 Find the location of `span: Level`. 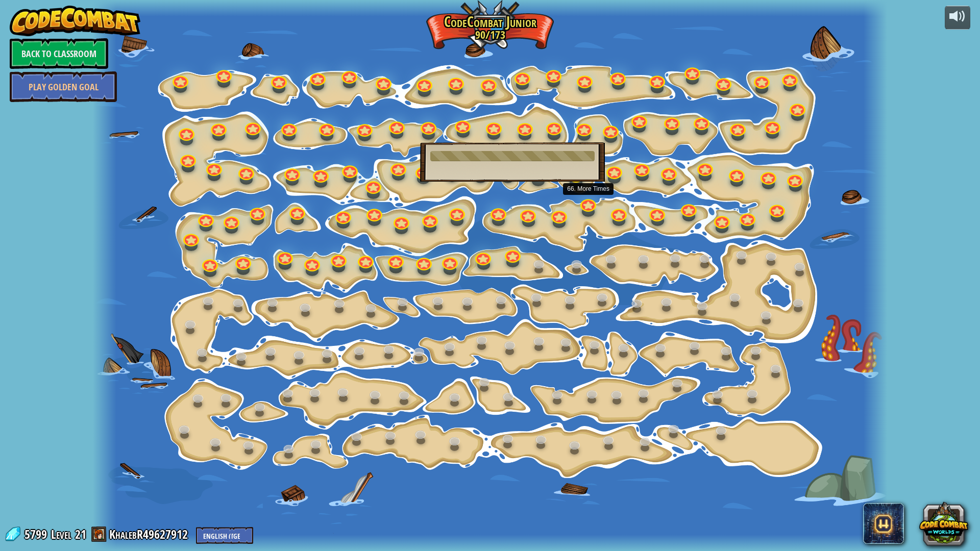

span: Level is located at coordinates (61, 534).